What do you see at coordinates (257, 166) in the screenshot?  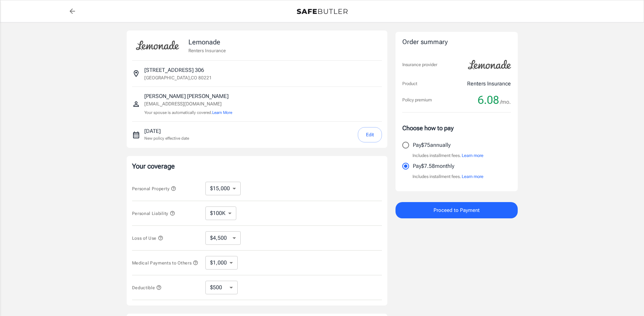 I see `p: Your coverage` at bounding box center [257, 166].